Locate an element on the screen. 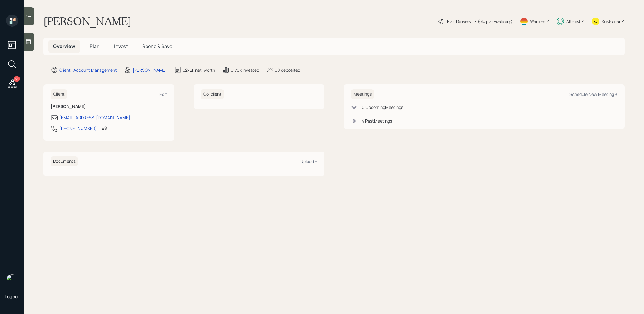 The width and height of the screenshot is (644, 314). span: Invest is located at coordinates (121, 46).